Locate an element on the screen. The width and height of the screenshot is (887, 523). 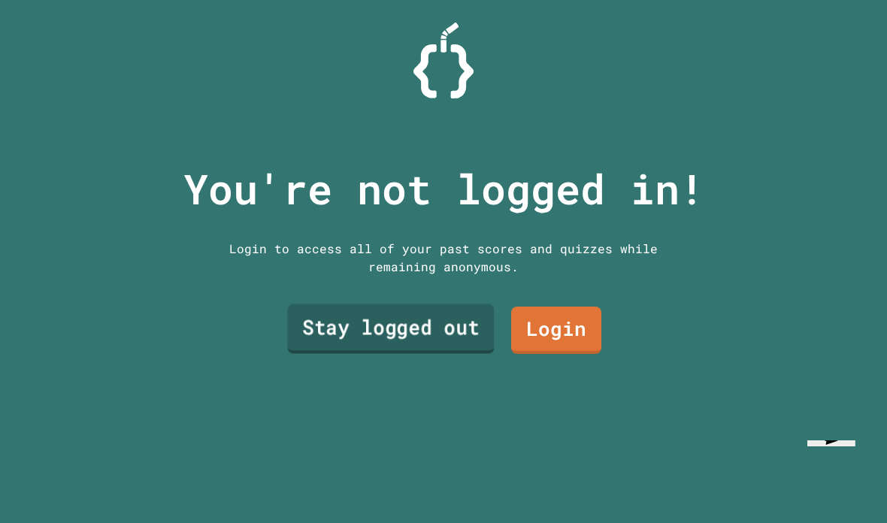
p: You're not logged in! is located at coordinates (443, 189).